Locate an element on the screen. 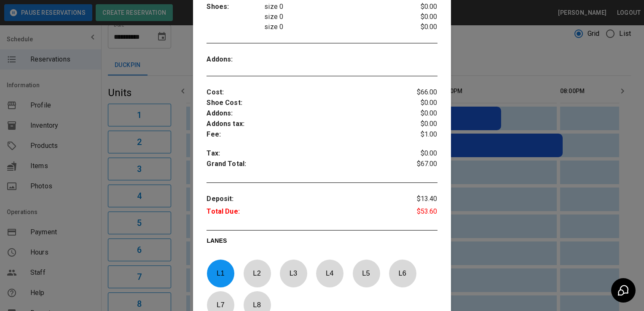 This screenshot has width=644, height=311. p: $66.00 is located at coordinates (417, 92).